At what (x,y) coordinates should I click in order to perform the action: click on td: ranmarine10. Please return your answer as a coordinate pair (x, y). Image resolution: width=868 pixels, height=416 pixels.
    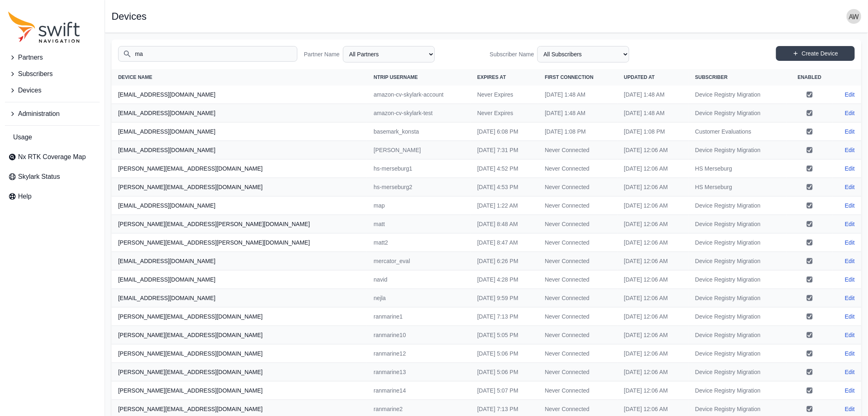
    Looking at the image, I should click on (419, 335).